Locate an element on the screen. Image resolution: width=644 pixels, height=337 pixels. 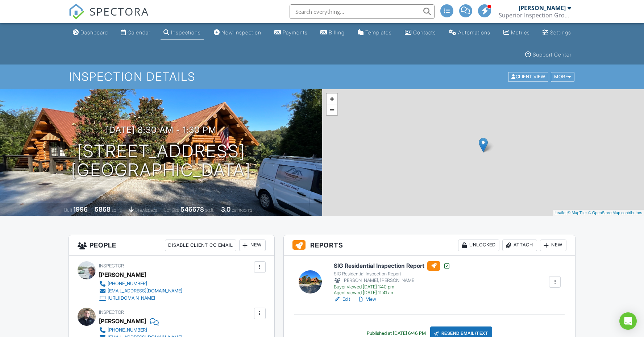
a: Billing is located at coordinates (332, 33).